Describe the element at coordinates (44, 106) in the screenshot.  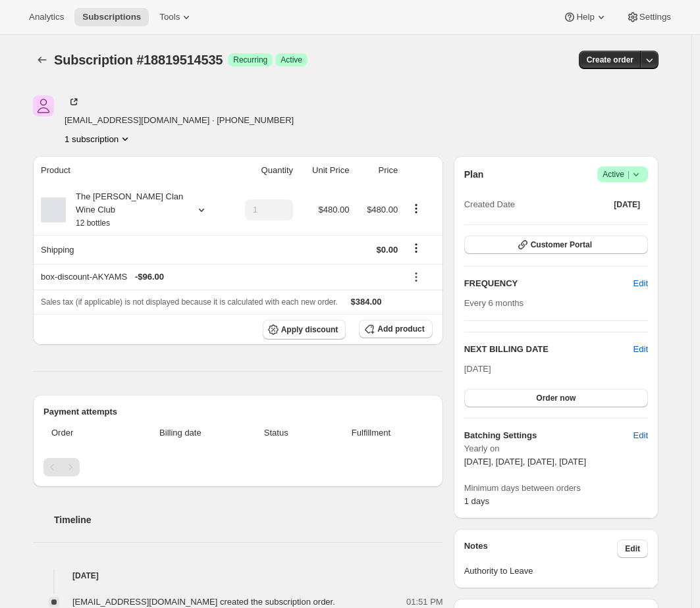
I see `span: null null` at that location.